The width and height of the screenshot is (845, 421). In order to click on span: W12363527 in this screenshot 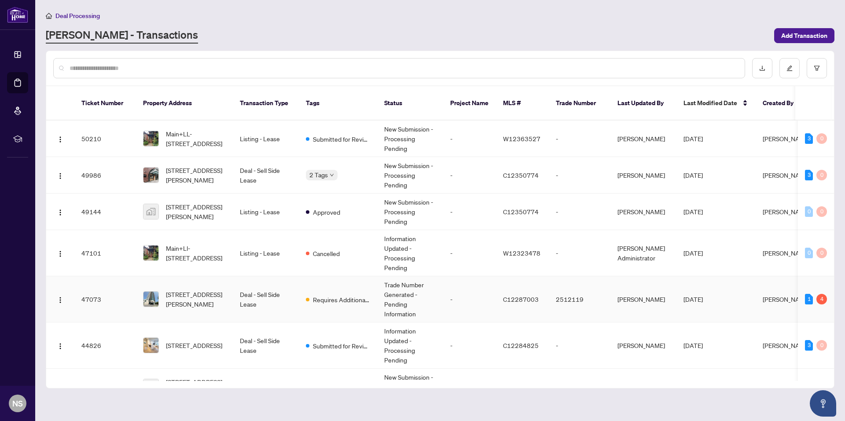, I will do `click(521, 139)`.